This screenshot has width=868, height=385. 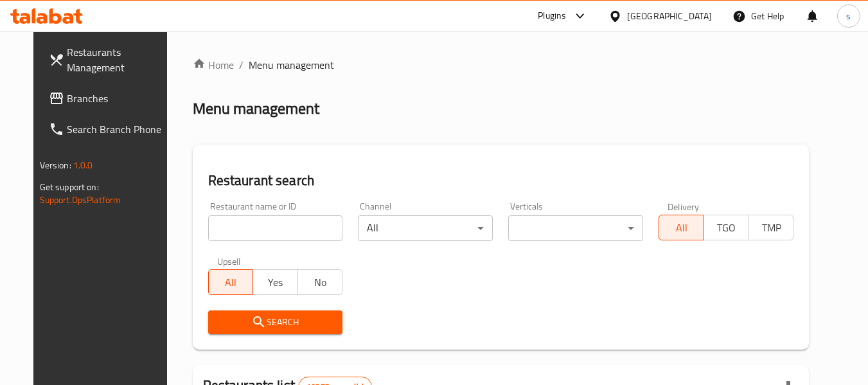 I want to click on a: Support.OpsPlatform, so click(x=80, y=200).